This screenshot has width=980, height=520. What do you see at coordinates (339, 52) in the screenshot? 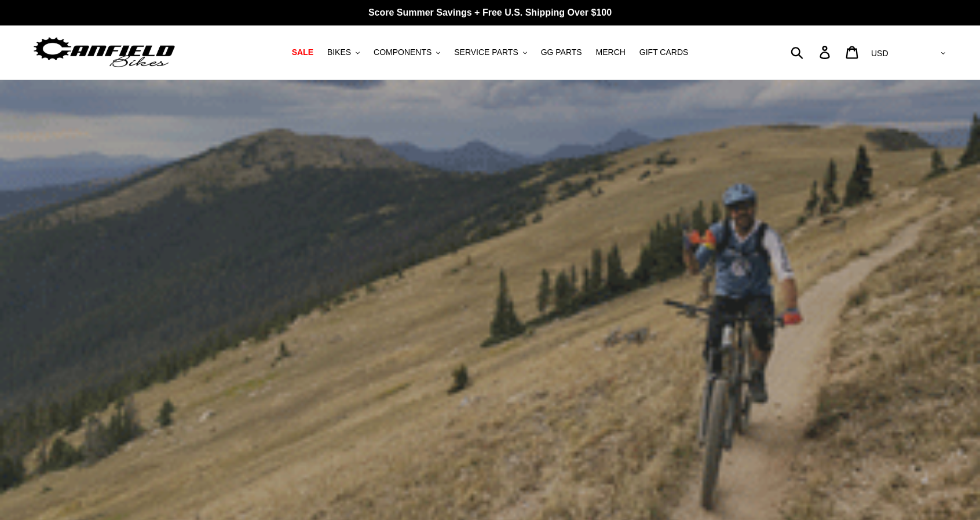
I see `span: BIKES` at bounding box center [339, 52].